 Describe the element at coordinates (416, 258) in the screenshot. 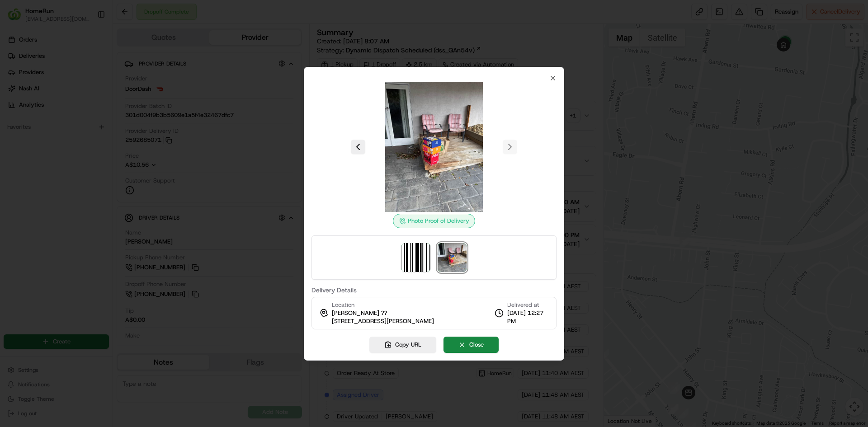

I see `img: barcode_scan_on_pickup image` at that location.